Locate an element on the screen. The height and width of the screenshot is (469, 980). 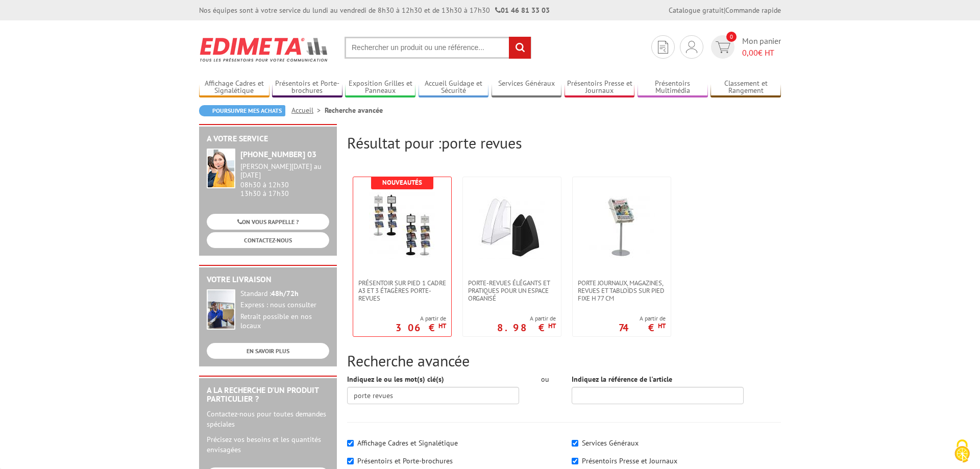
label: Indiquez la référence de l'article is located at coordinates (622, 379).